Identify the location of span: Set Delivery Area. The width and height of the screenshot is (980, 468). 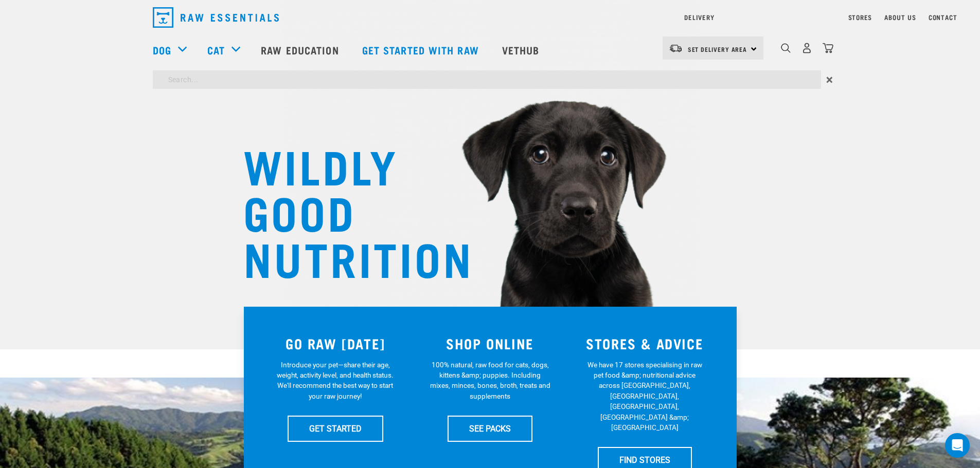
(718, 49).